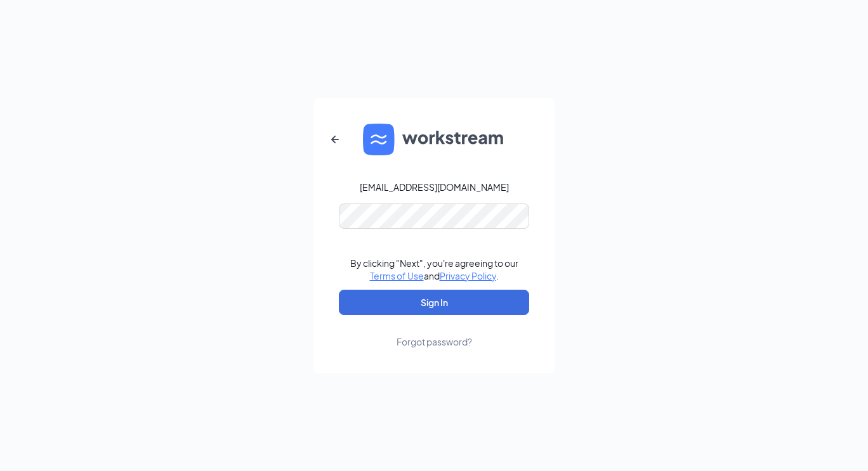 The width and height of the screenshot is (868, 471). Describe the element at coordinates (434, 302) in the screenshot. I see `button: Sign In` at that location.